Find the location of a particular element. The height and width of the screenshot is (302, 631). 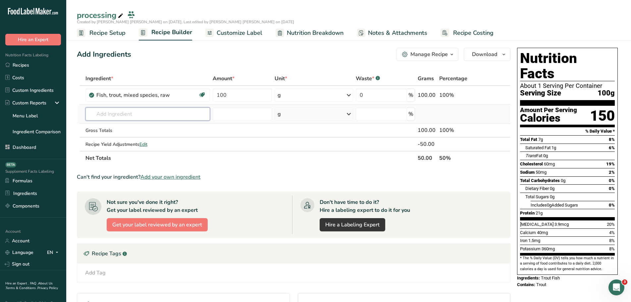

a: Language is located at coordinates (19, 252).